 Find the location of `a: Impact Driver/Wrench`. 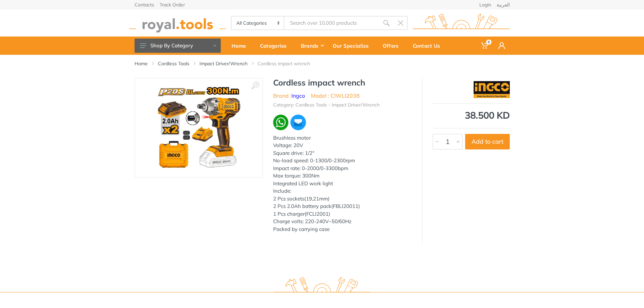

a: Impact Driver/Wrench is located at coordinates (224, 63).